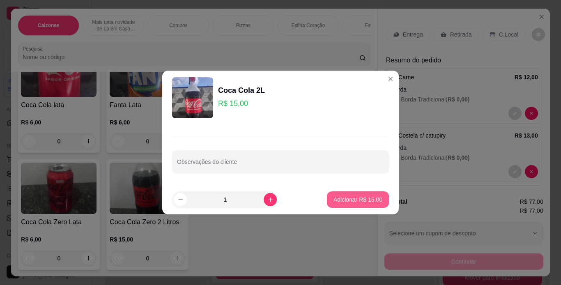  I want to click on img: product-image, so click(193, 98).